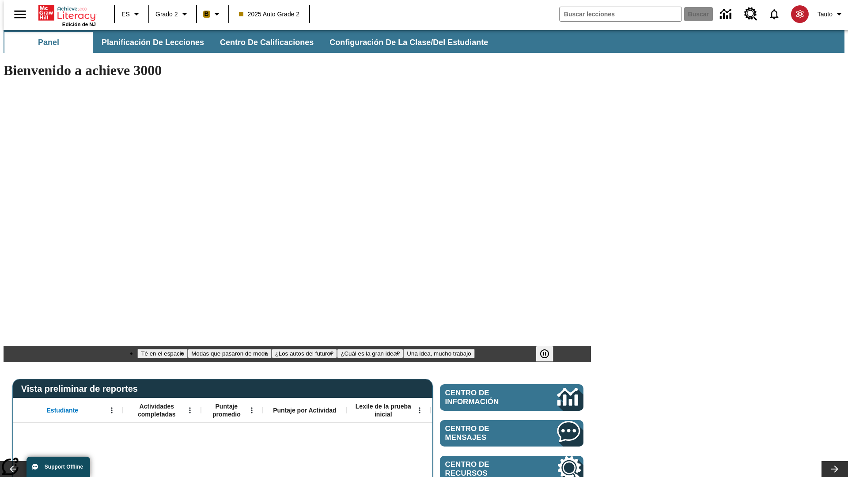 The height and width of the screenshot is (477, 848). I want to click on div: Pausar, so click(549, 354).